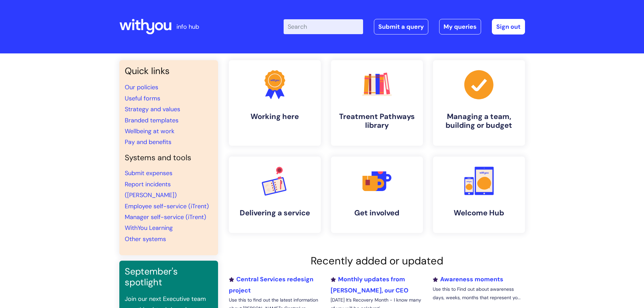 This screenshot has height=308, width=644. What do you see at coordinates (169, 71) in the screenshot?
I see `h3: Quick links` at bounding box center [169, 71].